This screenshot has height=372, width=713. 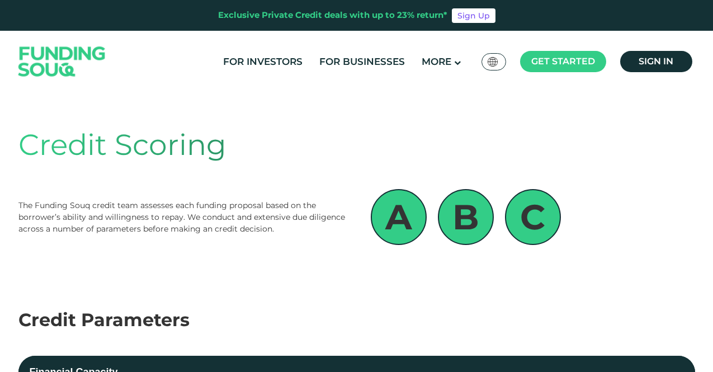 I want to click on div: The Funding Souq credit team assesses each funding proposal based on the borrower’s ability and w..., so click(x=183, y=217).